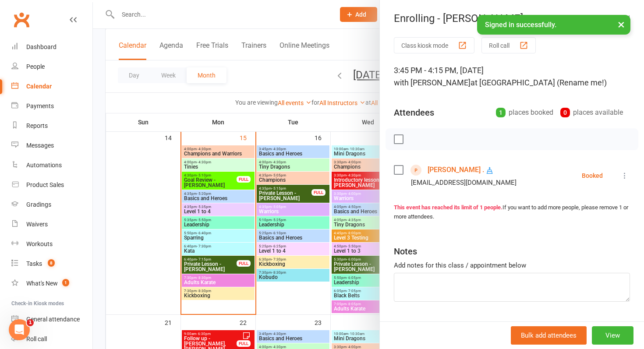 The height and width of the screenshot is (349, 644). Describe the element at coordinates (434, 45) in the screenshot. I see `button: Class kiosk mode` at that location.